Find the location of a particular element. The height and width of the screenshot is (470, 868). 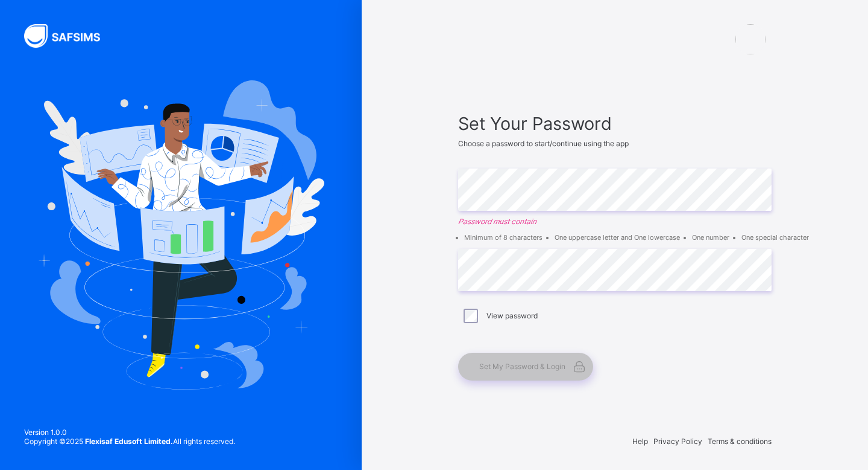

li: One special character is located at coordinates (776, 237).